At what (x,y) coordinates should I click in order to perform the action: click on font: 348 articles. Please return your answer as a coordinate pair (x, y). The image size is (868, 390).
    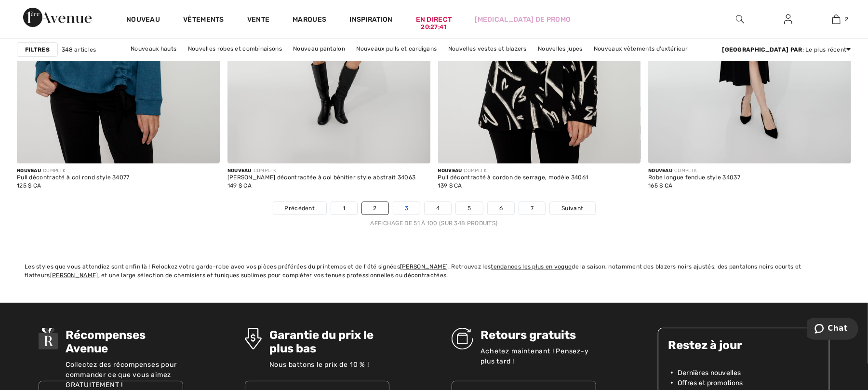
    Looking at the image, I should click on (79, 49).